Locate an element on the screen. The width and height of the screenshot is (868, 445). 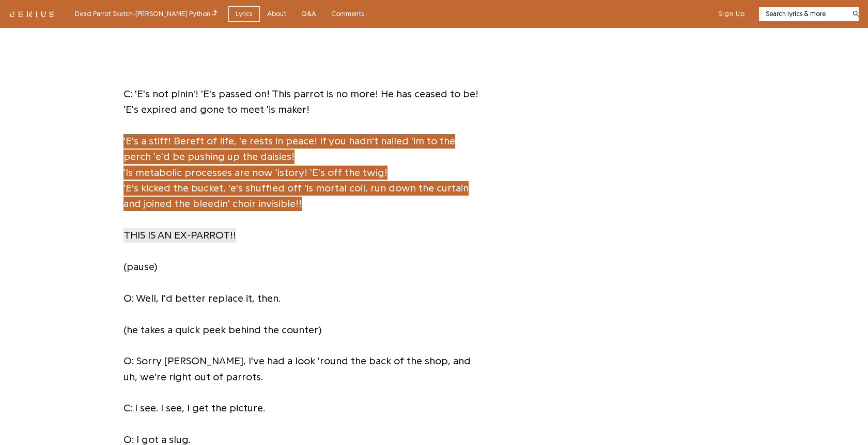
a: Lyrics is located at coordinates (244, 14).